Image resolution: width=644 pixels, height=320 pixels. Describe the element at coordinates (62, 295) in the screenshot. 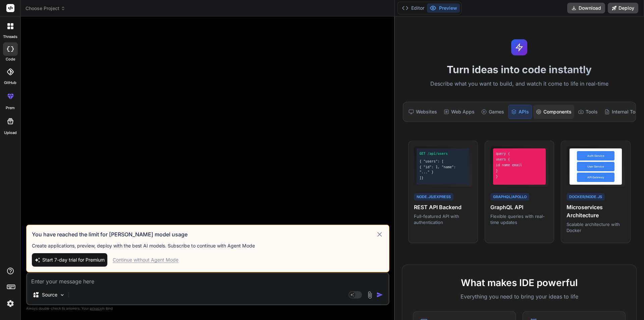

I see `img: Pick Models` at that location.